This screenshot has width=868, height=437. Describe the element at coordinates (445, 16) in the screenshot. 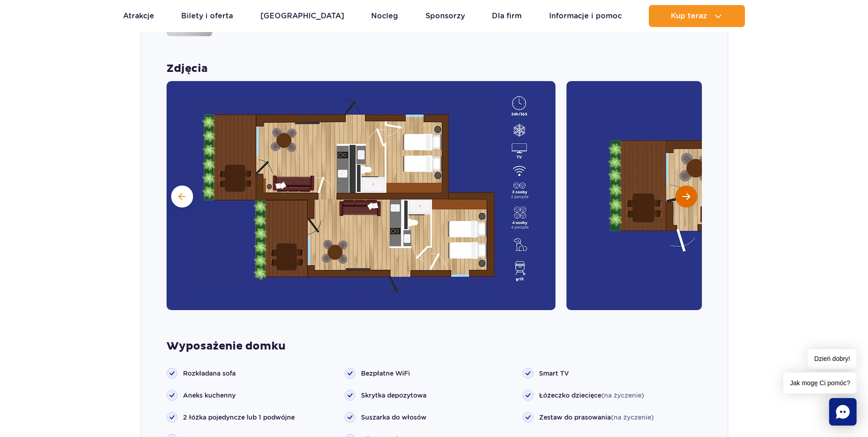

I see `a: Sponsorzy` at that location.